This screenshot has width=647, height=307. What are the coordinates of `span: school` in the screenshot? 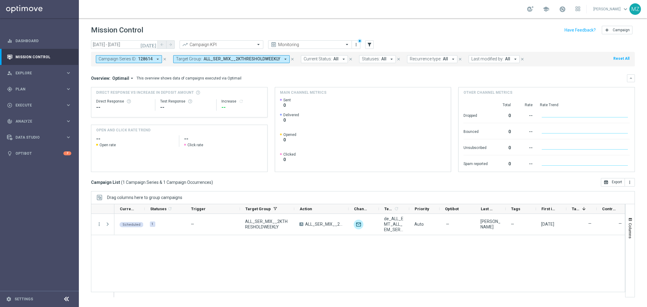 It's located at (546, 9).